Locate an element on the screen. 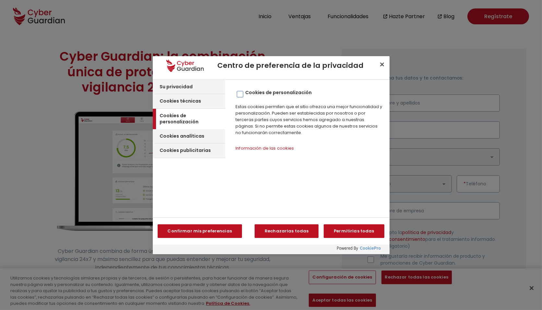  h3: Cookies técnicas is located at coordinates (181, 101).